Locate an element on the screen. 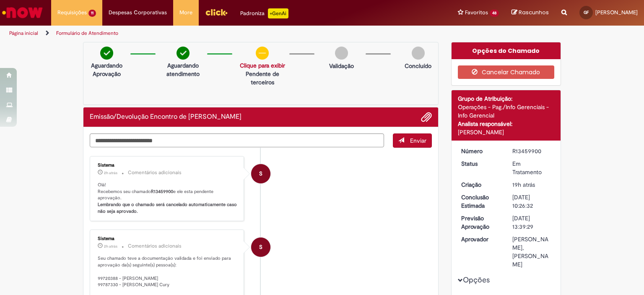  b: R13459900 is located at coordinates (162, 192).